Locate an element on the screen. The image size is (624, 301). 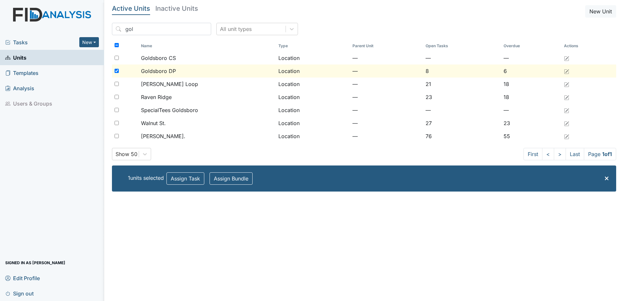
input: Search... is located at coordinates (161, 29).